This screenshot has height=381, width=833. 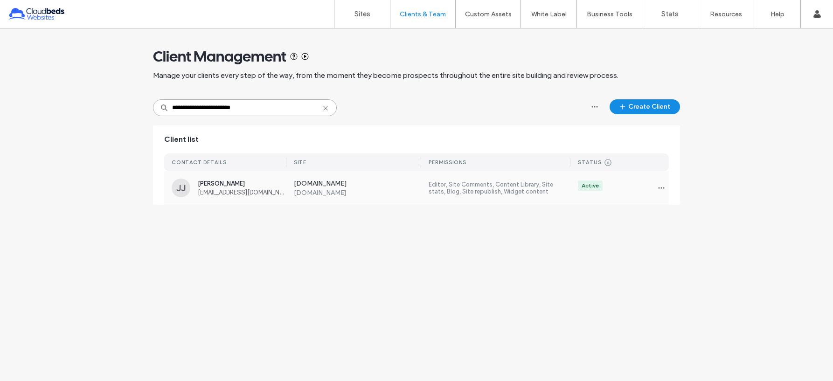 What do you see at coordinates (590, 186) in the screenshot?
I see `div: Active` at bounding box center [590, 186].